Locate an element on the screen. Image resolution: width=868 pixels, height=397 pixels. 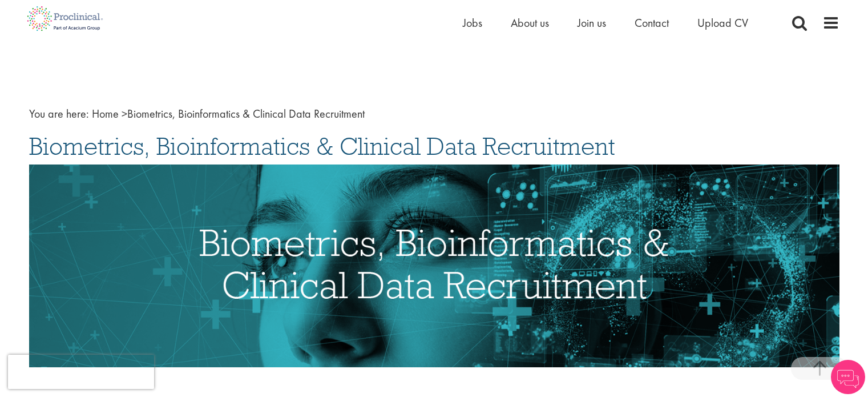
span: You are here: is located at coordinates (58, 114).